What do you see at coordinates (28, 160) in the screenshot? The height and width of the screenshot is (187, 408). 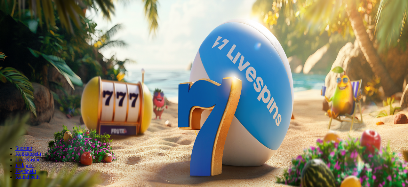 I see `span: Live Kasino` at bounding box center [28, 160].